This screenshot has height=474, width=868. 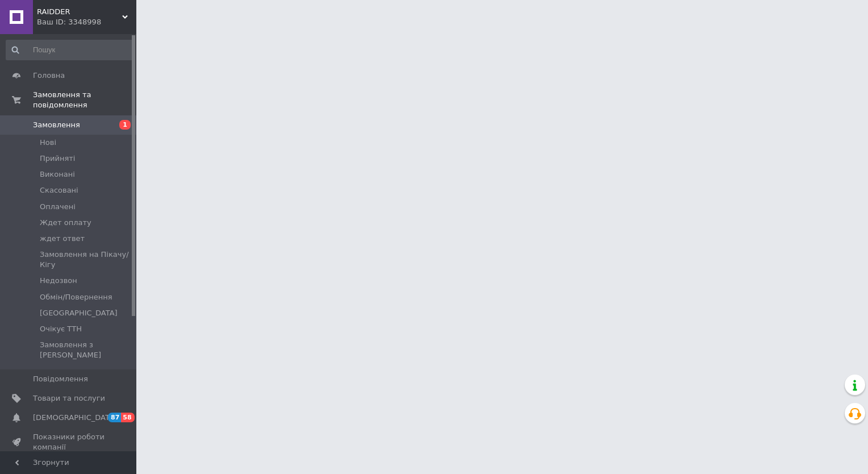 I want to click on span: 58, so click(x=127, y=417).